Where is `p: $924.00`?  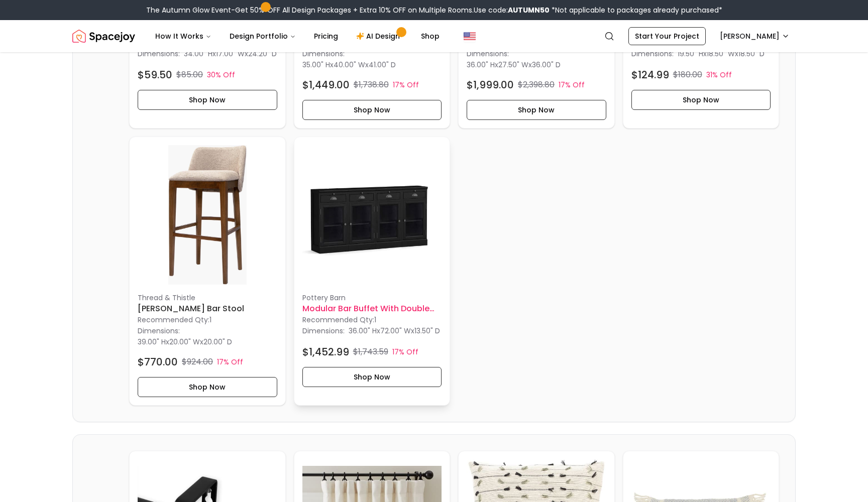
p: $924.00 is located at coordinates (197, 362).